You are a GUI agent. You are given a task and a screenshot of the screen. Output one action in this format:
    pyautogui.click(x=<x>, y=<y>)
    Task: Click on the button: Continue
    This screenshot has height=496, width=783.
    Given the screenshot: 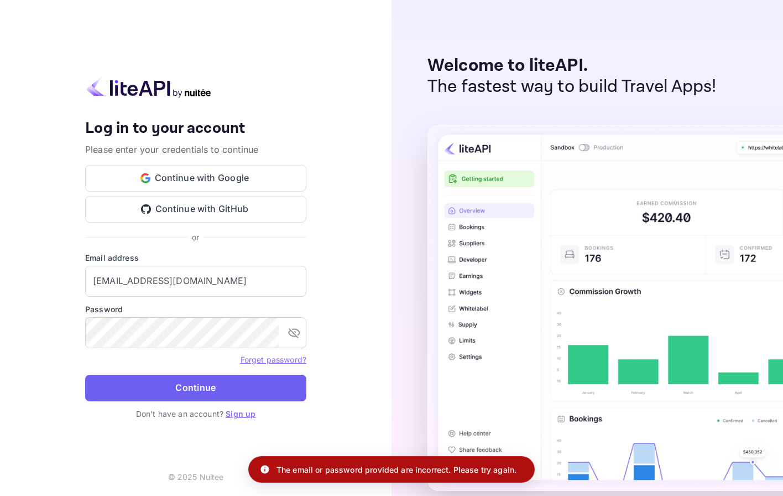 What is the action you would take?
    pyautogui.click(x=196, y=388)
    